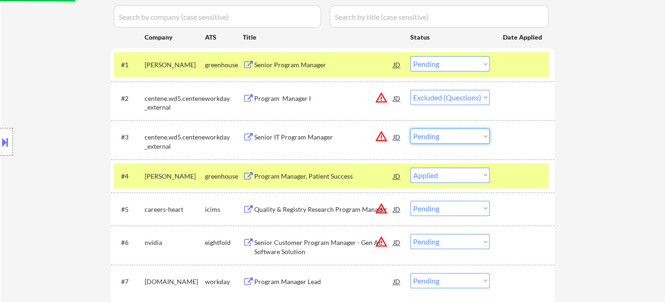  I want to click on div: Senior Customer Program Manager - Gen AI Software Solution, so click(324, 247).